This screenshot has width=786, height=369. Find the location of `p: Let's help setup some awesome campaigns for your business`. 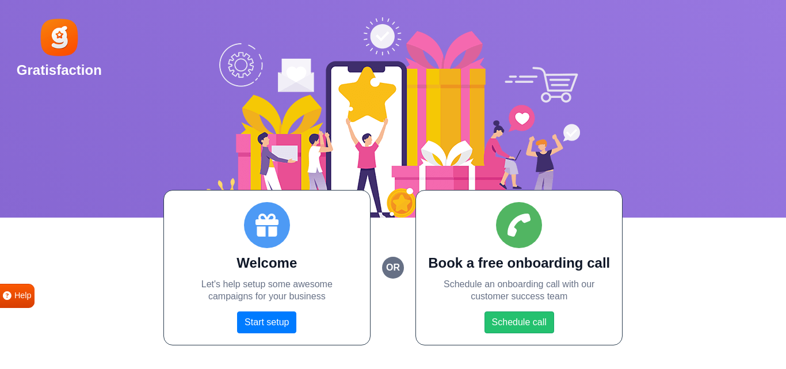

p: Let's help setup some awesome campaigns for your business is located at coordinates (267, 291).